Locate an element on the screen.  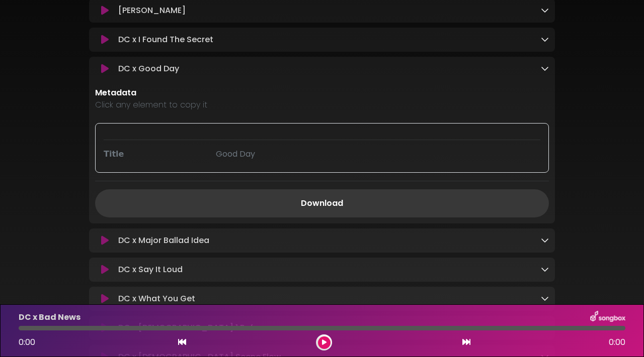
a: Download is located at coordinates (322, 203).